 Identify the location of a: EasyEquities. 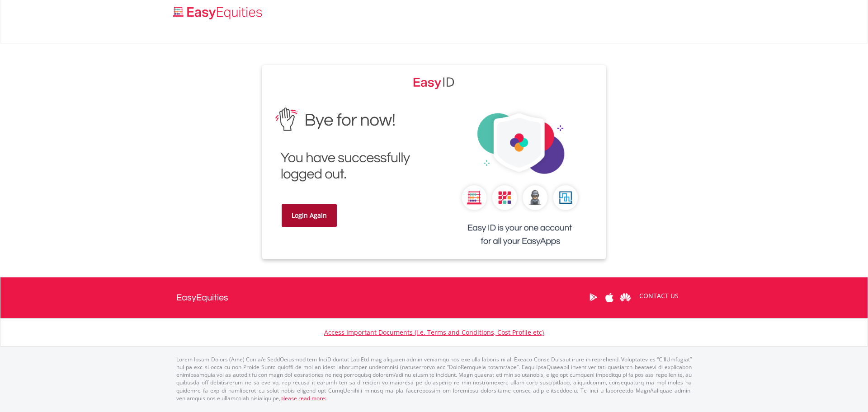
(202, 298).